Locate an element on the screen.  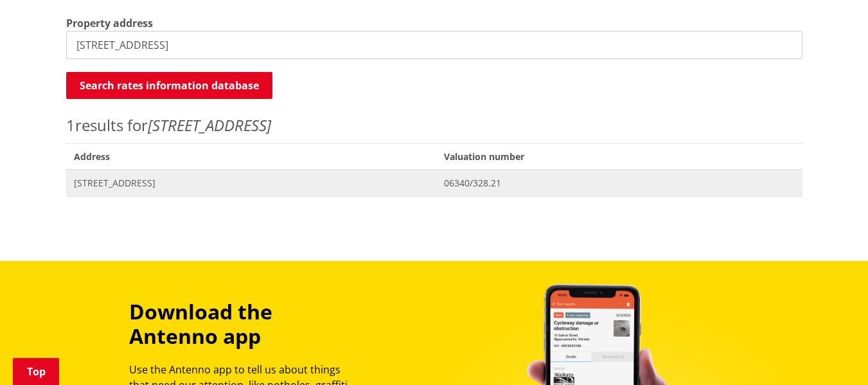
span: 06340/328.21 is located at coordinates (619, 183).